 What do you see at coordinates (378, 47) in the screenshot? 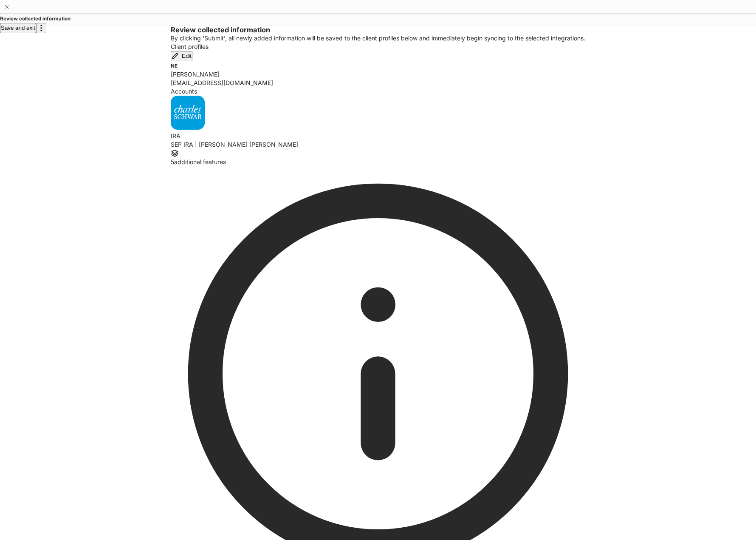
I see `div: Client profiles` at bounding box center [378, 47].